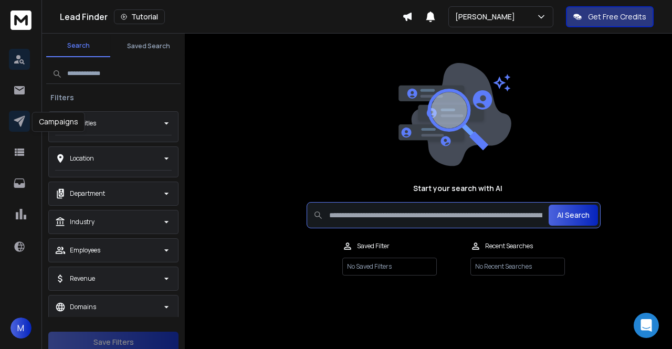 This screenshot has height=349, width=672. I want to click on div: Campaigns, so click(58, 122).